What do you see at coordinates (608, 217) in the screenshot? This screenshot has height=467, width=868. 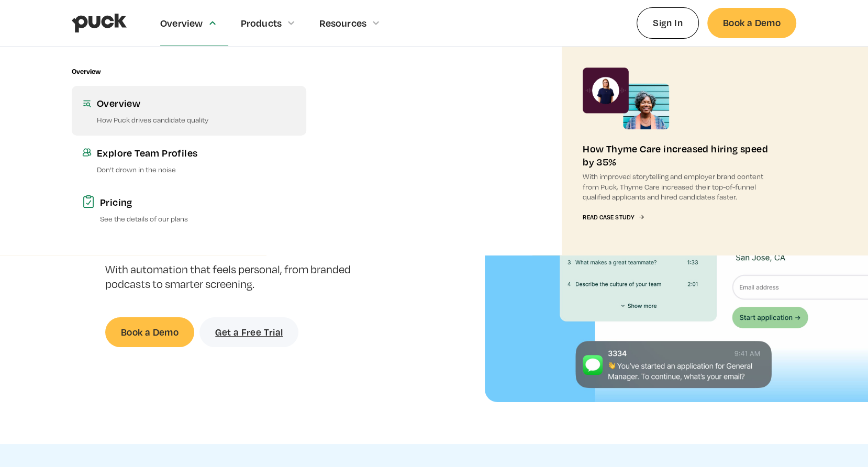 I see `div: Read Case Study` at bounding box center [608, 217].